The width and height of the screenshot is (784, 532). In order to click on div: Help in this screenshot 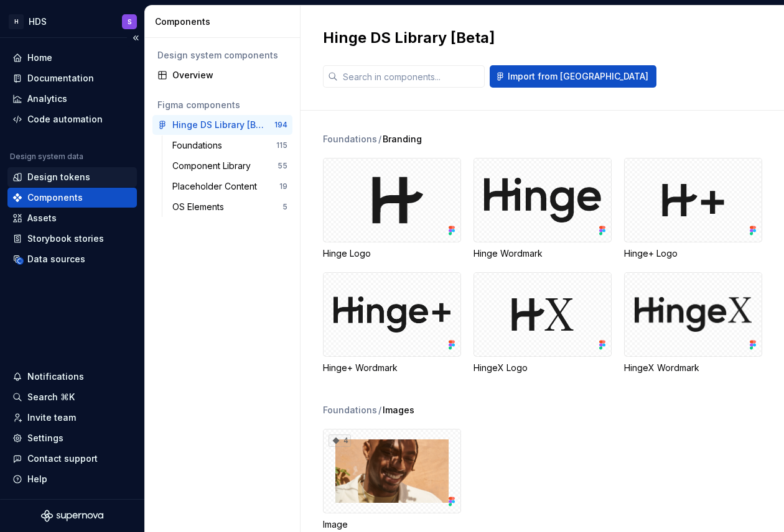, I will do `click(37, 479)`.